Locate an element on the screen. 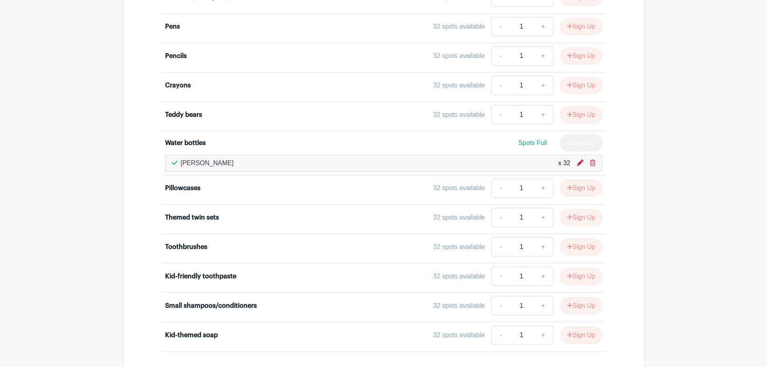 Image resolution: width=767 pixels, height=367 pixels. div: x 32 is located at coordinates (564, 163).